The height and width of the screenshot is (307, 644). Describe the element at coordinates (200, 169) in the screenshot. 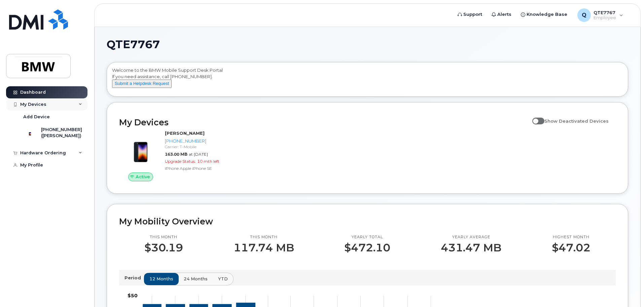

I see `div: iPhone Apple iPhone SE` at that location.